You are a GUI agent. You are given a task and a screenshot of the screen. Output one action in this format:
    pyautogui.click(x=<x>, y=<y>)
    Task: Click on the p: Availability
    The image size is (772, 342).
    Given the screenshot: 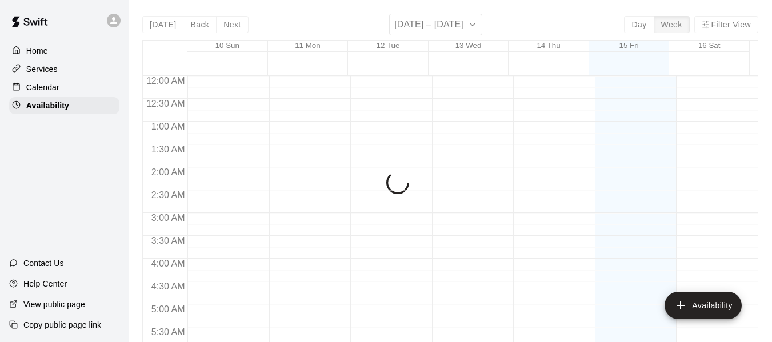 What is the action you would take?
    pyautogui.click(x=47, y=106)
    